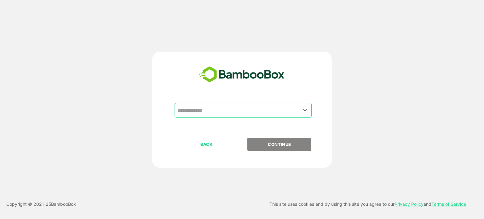 The width and height of the screenshot is (484, 219). What do you see at coordinates (367, 204) in the screenshot?
I see `p: This site uses cookies and by using this site you agree to our and` at bounding box center [367, 204].